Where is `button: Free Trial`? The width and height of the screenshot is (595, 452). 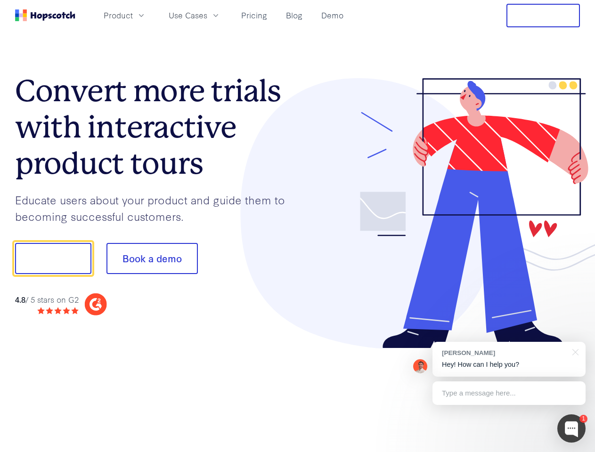
button: Free Trial is located at coordinates (543, 16).